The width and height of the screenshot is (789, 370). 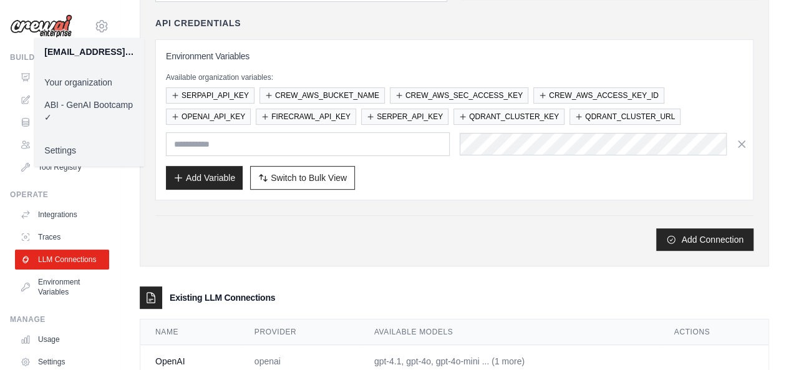 What do you see at coordinates (322, 95) in the screenshot?
I see `button: CREW_AWS_BUCKET_NAME` at bounding box center [322, 95].